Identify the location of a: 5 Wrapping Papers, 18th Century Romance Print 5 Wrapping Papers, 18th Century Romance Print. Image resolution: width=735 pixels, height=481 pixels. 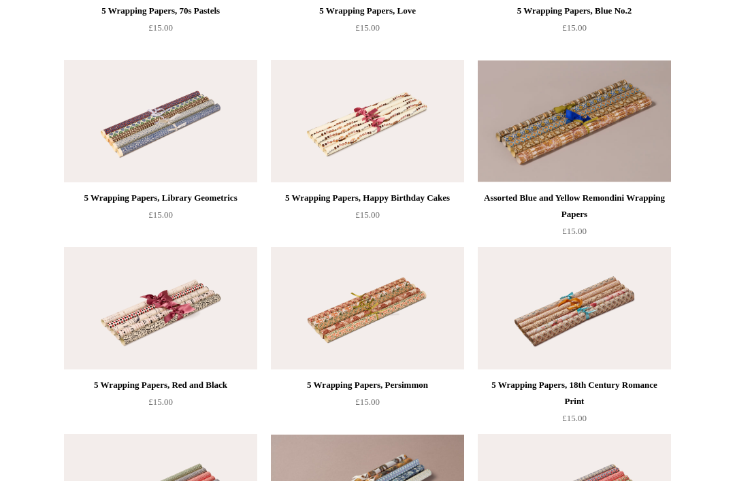
(574, 308).